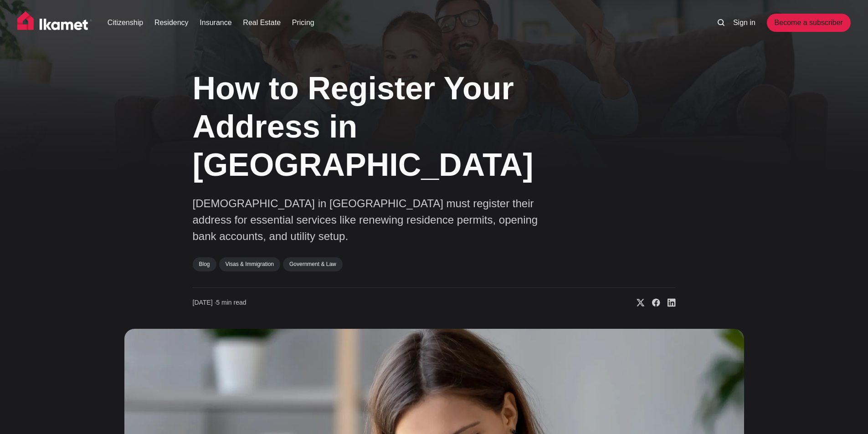  What do you see at coordinates (637, 303) in the screenshot?
I see `a: Share on X` at bounding box center [637, 303].